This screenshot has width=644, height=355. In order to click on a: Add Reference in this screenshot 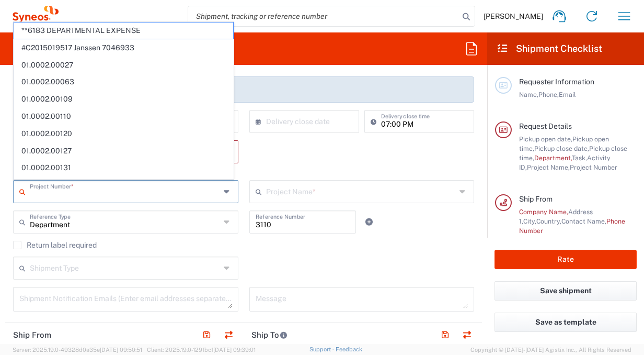, I will do `click(369, 222)`.